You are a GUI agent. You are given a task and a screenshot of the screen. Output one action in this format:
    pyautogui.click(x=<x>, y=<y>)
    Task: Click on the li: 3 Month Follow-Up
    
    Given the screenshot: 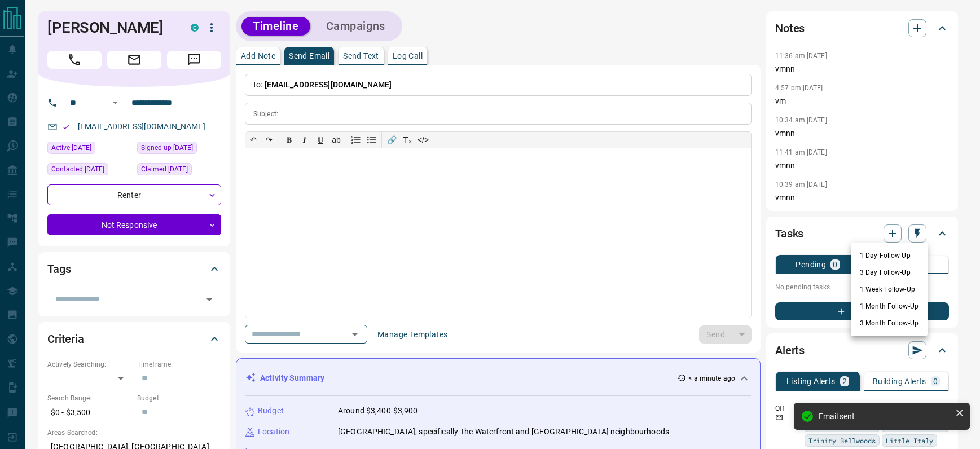 What is the action you would take?
    pyautogui.click(x=890, y=323)
    